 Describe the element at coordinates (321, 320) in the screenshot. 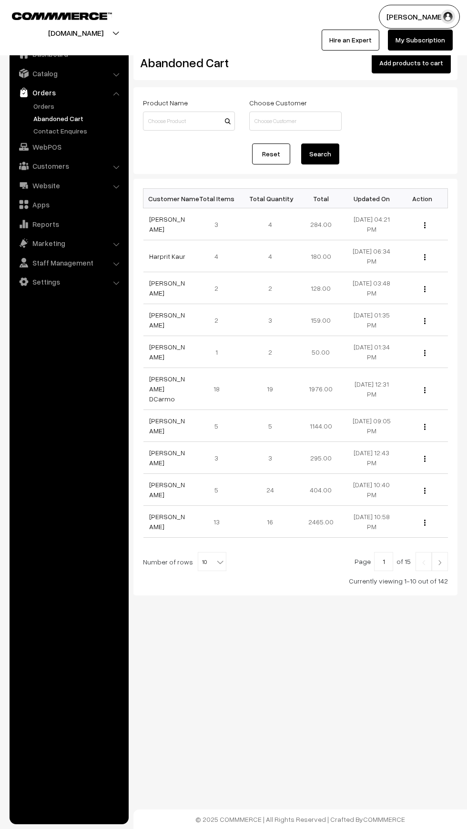

I see `td: 159.00` at that location.